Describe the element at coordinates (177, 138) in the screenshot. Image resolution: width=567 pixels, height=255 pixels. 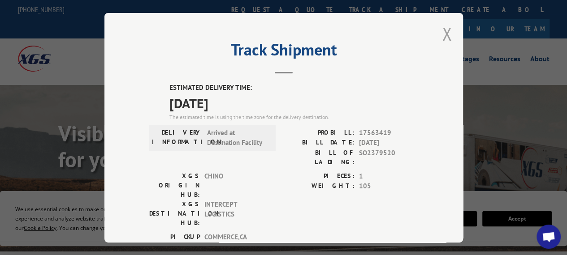
I see `label: DELIVERY INFORMATION:` at that location.